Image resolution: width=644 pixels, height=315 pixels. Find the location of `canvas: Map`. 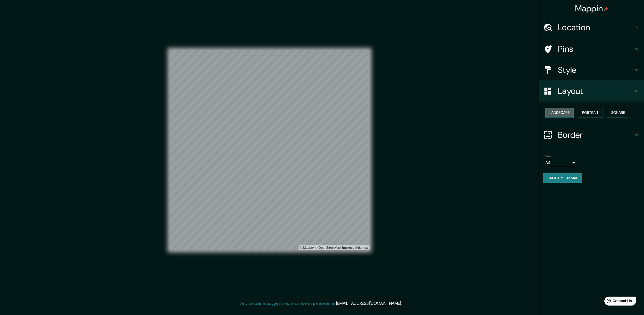

canvas: Map is located at coordinates (270, 150).